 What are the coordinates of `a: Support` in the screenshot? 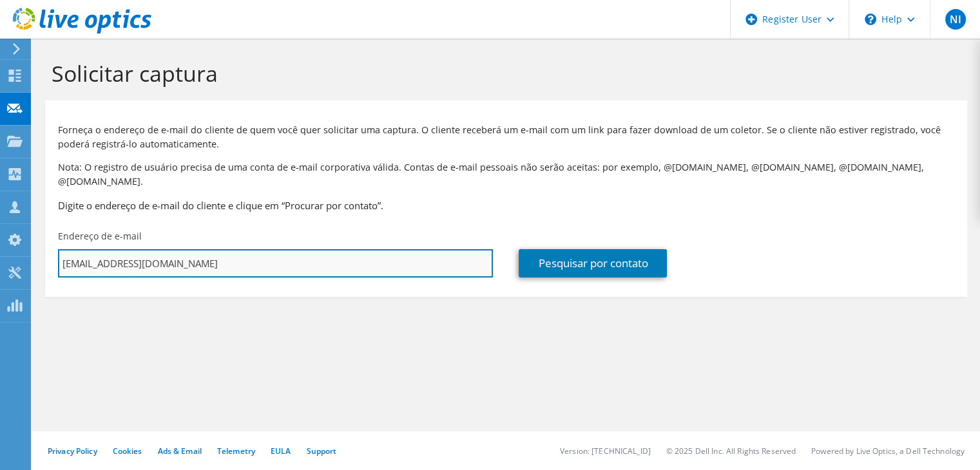 It's located at (321, 451).